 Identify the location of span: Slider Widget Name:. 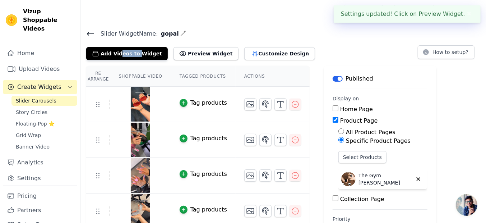
(126, 34).